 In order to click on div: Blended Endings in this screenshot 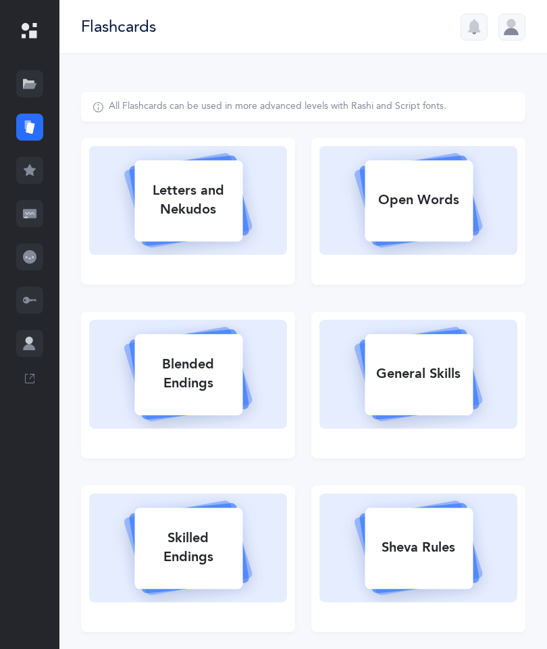, I will do `click(189, 374)`.